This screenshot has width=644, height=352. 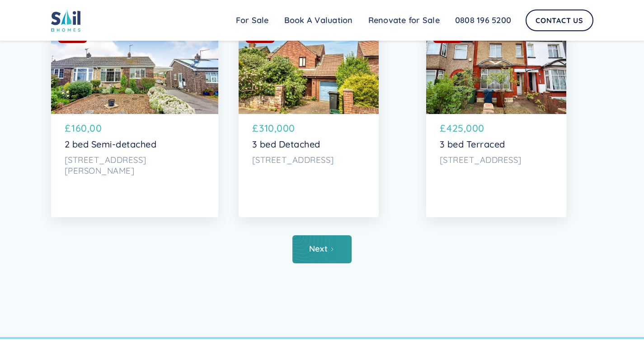 I want to click on a: Next Page, so click(x=322, y=249).